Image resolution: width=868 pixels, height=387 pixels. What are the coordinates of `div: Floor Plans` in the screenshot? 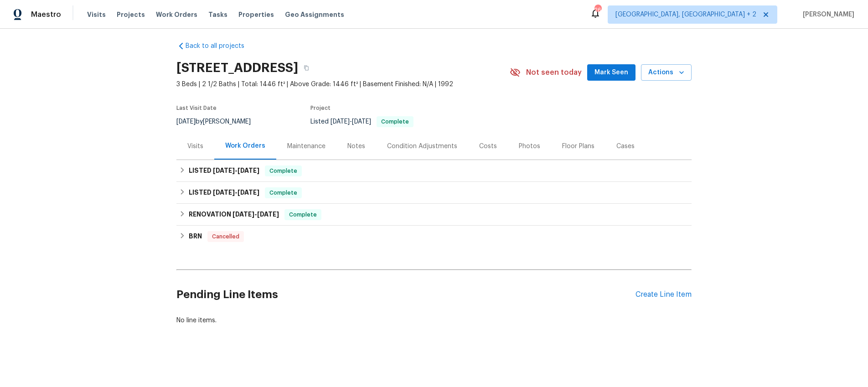 It's located at (578, 147).